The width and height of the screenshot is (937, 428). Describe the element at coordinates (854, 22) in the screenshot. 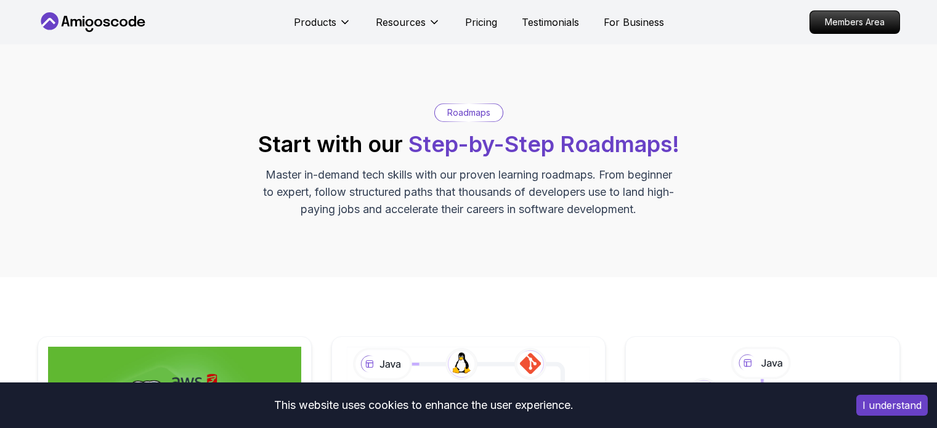

I see `p: Members Area` at that location.